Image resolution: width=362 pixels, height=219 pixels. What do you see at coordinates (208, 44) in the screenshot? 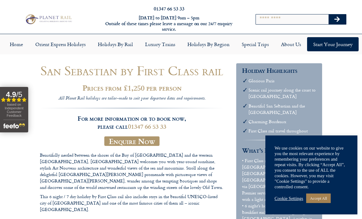
I see `a: Holidays by Region` at bounding box center [208, 44].